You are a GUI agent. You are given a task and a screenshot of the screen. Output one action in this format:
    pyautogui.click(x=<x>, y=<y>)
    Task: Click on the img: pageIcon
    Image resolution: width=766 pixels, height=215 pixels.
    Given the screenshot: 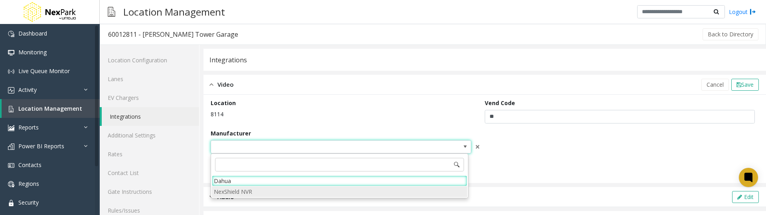 What is the action you would take?
    pyautogui.click(x=111, y=12)
    